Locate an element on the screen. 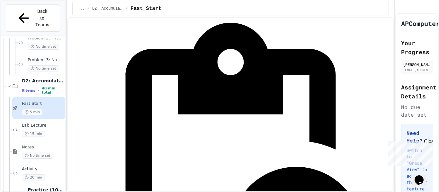 This screenshot has height=192, width=439. span: Problem 2: First Letter Validator is located at coordinates (46, 38).